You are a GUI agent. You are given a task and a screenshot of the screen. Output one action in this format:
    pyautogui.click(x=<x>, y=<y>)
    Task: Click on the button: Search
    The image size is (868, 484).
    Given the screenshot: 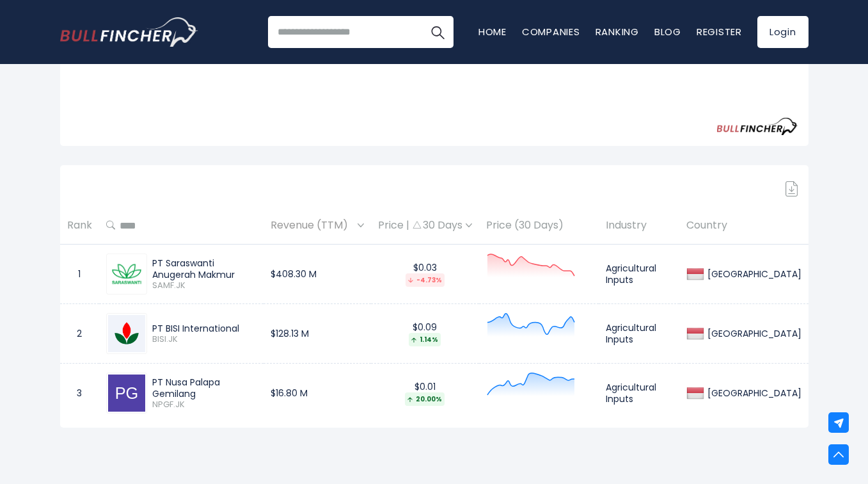 What is the action you would take?
    pyautogui.click(x=437, y=32)
    